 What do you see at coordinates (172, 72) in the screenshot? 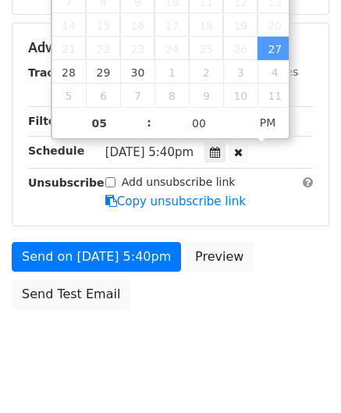
I see `span: October 1, 2025` at bounding box center [172, 72].